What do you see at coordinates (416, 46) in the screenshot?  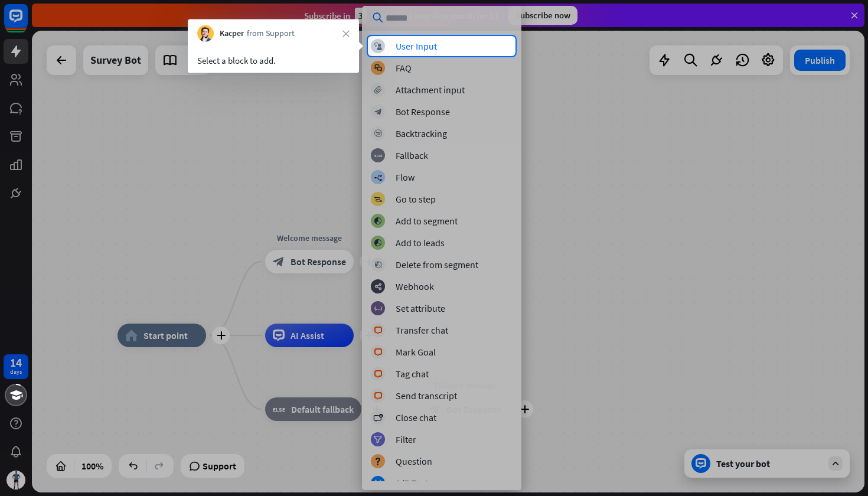 I see `div: User Input` at bounding box center [416, 46].